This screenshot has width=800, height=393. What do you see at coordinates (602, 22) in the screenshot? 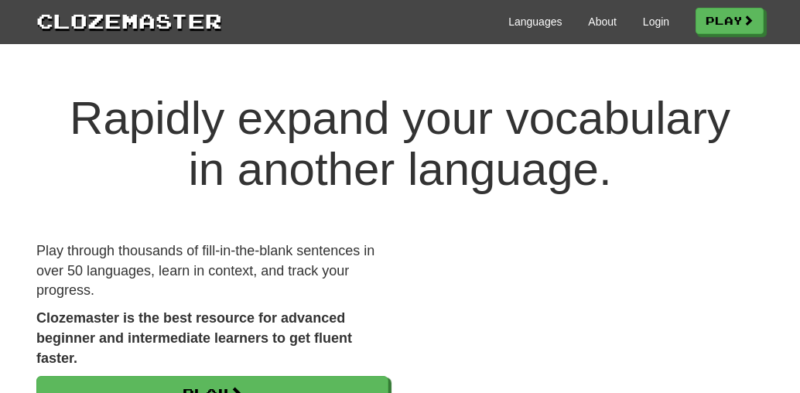
I see `a: About` at bounding box center [602, 22].